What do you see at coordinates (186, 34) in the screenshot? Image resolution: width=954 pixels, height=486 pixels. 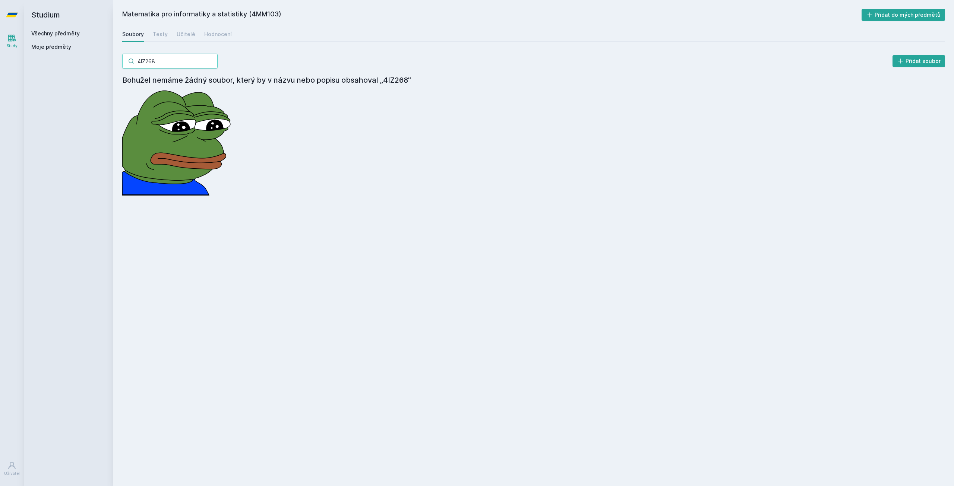 I see `a: Učitelé` at bounding box center [186, 34].